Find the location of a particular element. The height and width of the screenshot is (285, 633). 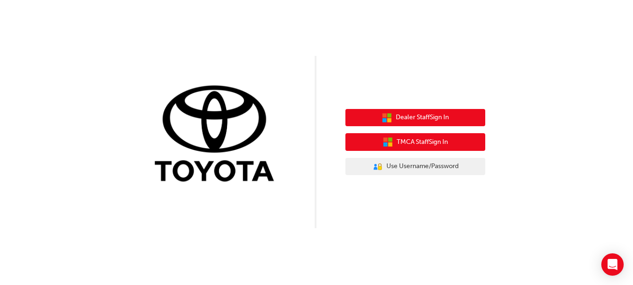

img: Trak is located at coordinates (218, 135).